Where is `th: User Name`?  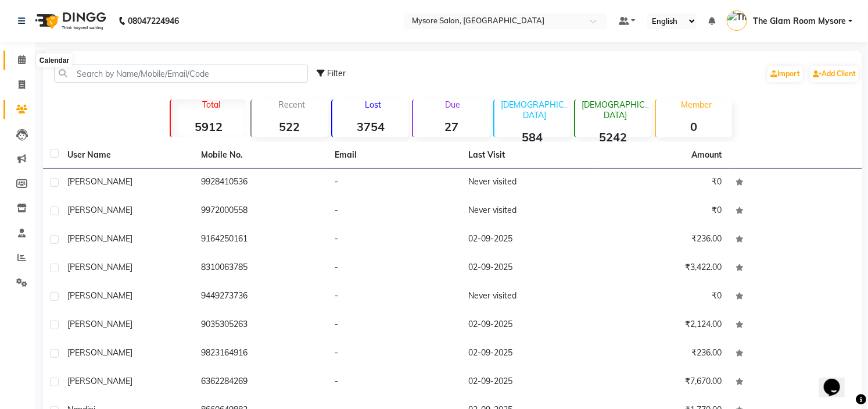 th: User Name is located at coordinates (127, 155).